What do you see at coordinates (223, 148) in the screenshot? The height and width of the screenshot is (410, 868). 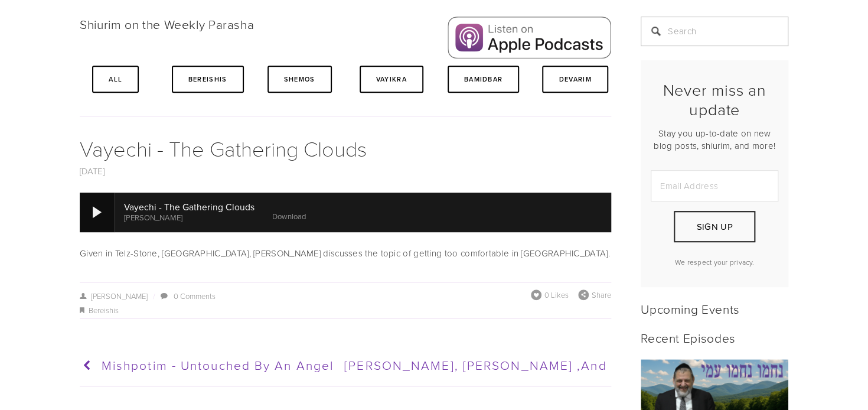 I see `a: Vayechi - The Gathering Clouds` at bounding box center [223, 148].